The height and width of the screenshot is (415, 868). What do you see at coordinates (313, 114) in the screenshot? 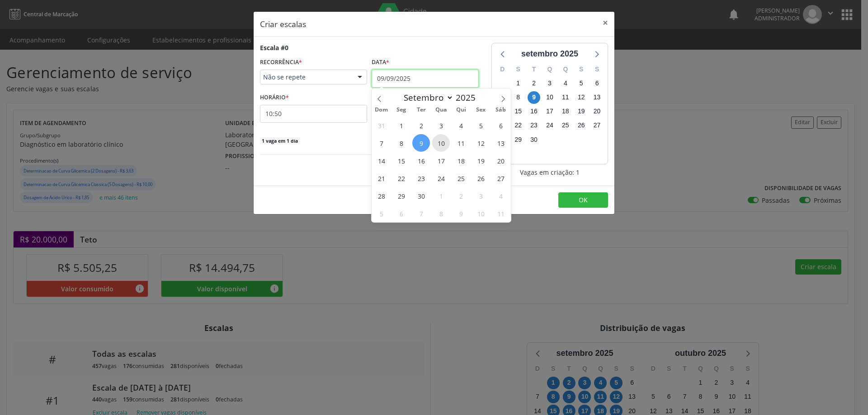
I see `input: 00:00` at bounding box center [313, 114].